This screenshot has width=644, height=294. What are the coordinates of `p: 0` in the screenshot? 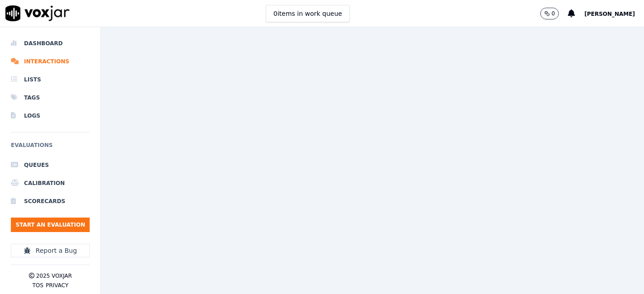 It's located at (554, 14).